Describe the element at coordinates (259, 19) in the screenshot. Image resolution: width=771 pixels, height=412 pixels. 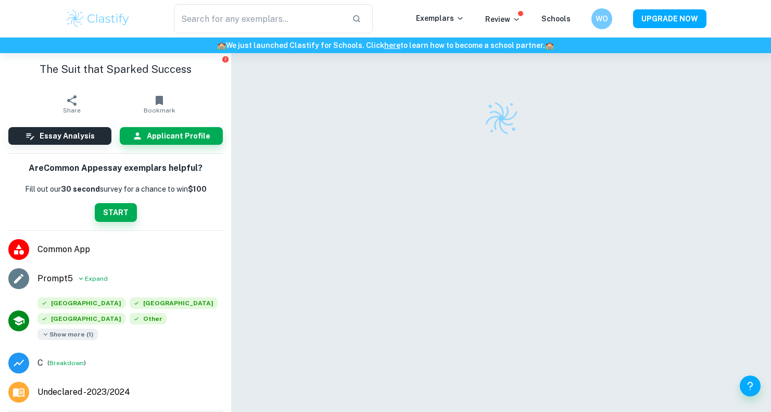
I see `input: Search for any exemplars...` at that location.